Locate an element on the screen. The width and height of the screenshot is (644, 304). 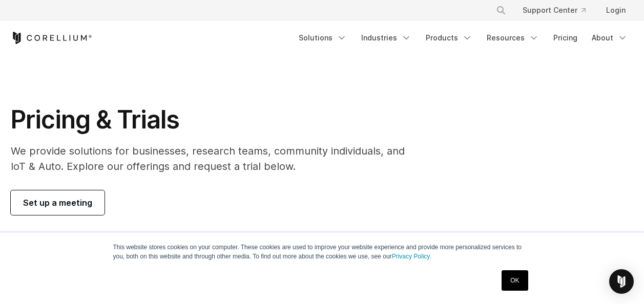
a: Corellium Home is located at coordinates (51, 38).